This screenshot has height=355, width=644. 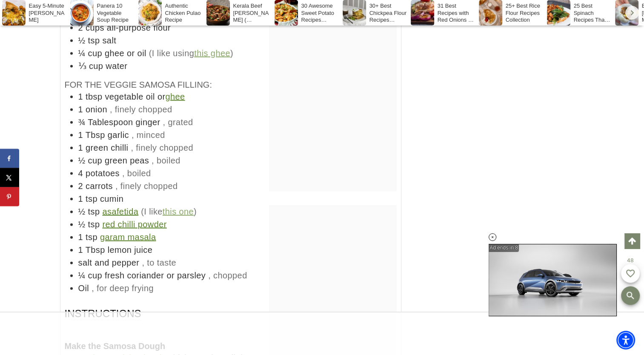 What do you see at coordinates (111, 199) in the screenshot?
I see `span: cumin` at bounding box center [111, 199].